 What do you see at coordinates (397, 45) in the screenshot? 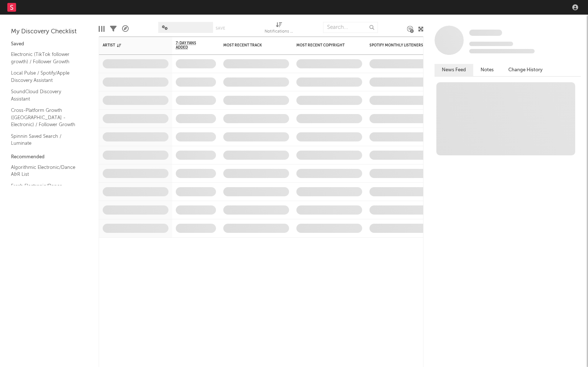
I see `div: Spotify Monthly Listeners` at bounding box center [397, 45].